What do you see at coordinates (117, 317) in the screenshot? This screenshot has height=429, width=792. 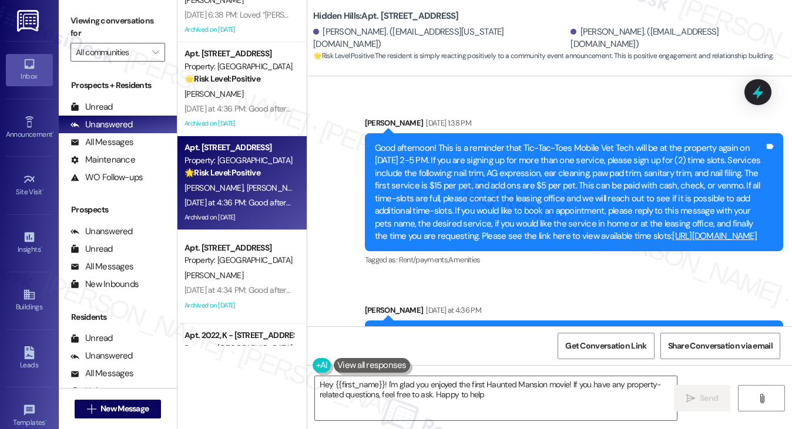 I see `div: Residents` at bounding box center [117, 317].